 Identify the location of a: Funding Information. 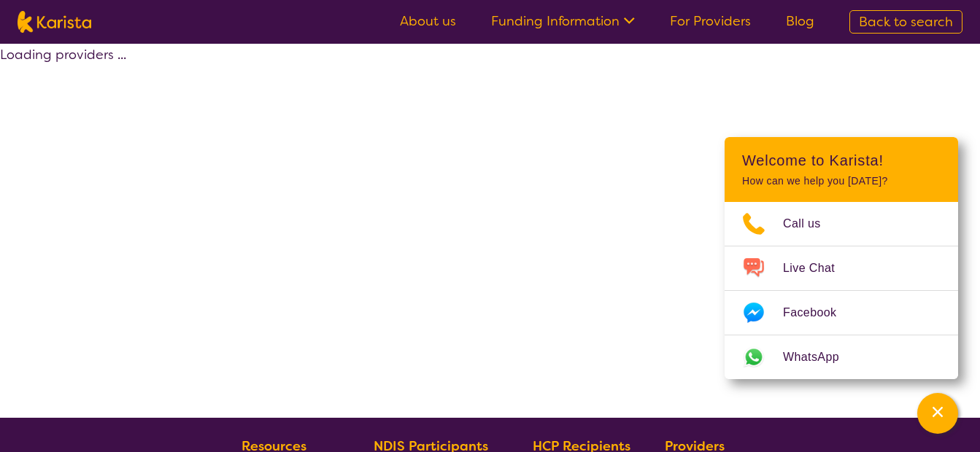
(563, 21).